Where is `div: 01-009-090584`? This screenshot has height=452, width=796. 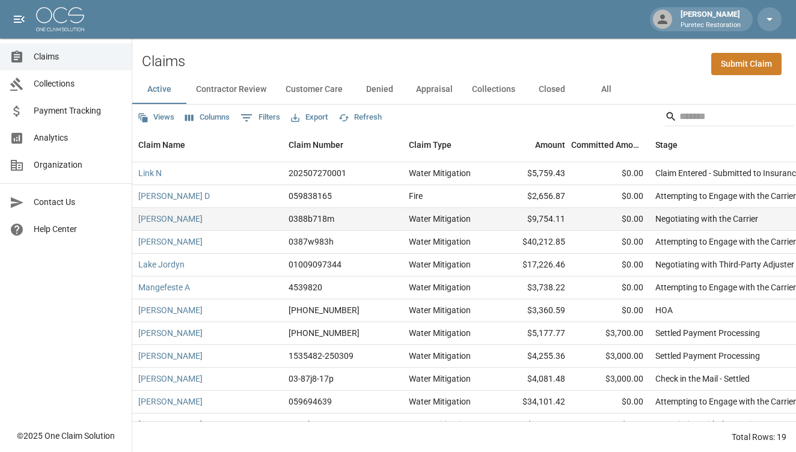 div: 01-009-090584 is located at coordinates (324, 310).